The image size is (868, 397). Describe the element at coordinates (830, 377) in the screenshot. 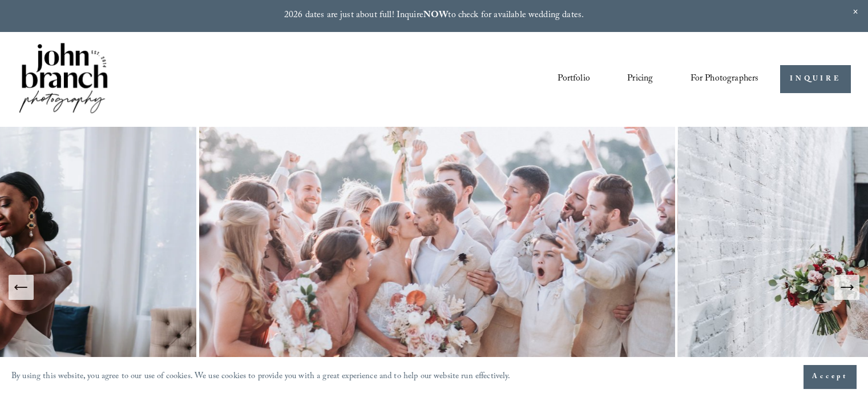

I see `button: Accept` at that location.